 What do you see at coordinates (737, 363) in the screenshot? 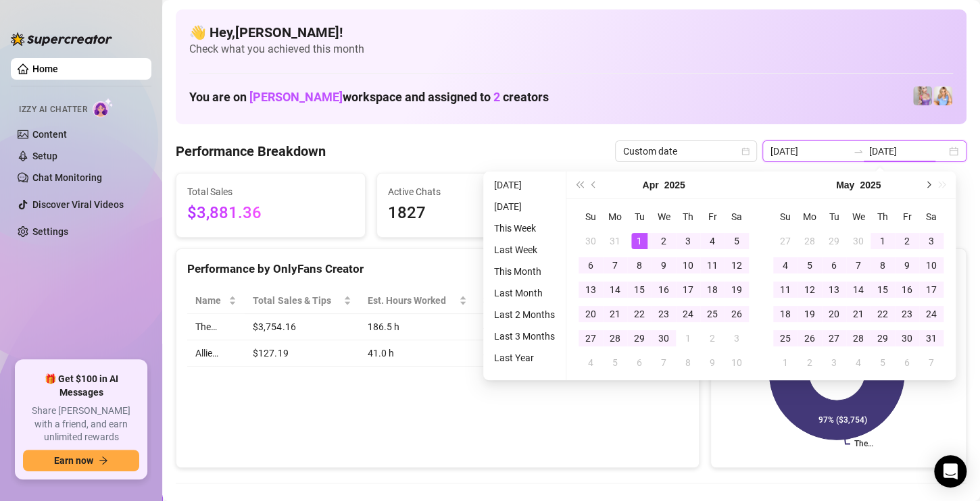
I see `td: 2025-05-10` at bounding box center [737, 363].